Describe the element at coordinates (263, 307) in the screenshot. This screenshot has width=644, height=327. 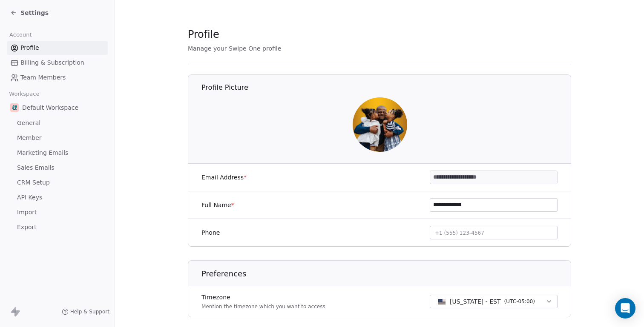
I see `p: Mention the timezone which you want to access` at that location.